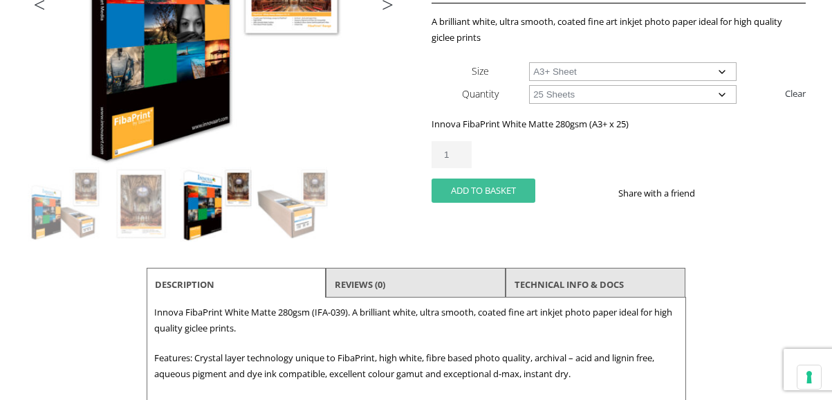 This screenshot has height=400, width=832. What do you see at coordinates (750, 193) in the screenshot?
I see `img: email sharing button` at bounding box center [750, 193].